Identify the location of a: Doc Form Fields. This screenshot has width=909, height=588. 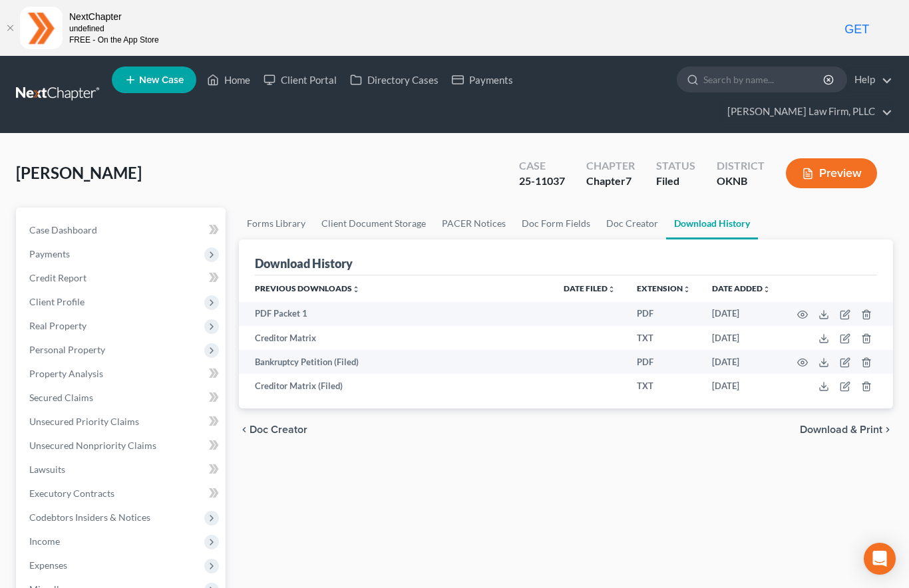
(556, 223).